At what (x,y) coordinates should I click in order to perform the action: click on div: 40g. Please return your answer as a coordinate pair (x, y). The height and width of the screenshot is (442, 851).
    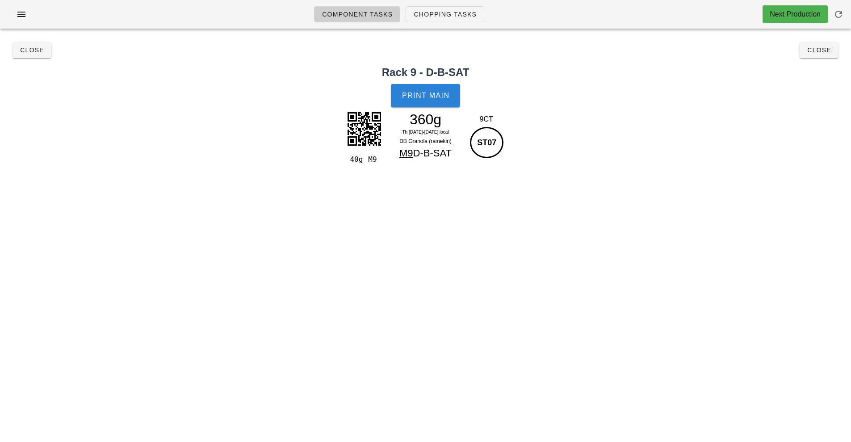
    Looking at the image, I should click on (355, 159).